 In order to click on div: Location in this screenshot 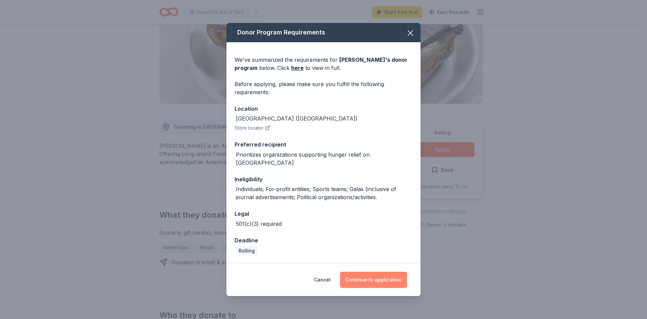, I will do `click(324, 109)`.